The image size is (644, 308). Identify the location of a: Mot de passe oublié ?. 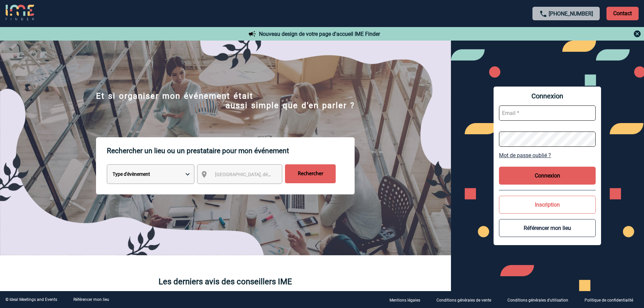
(547, 155).